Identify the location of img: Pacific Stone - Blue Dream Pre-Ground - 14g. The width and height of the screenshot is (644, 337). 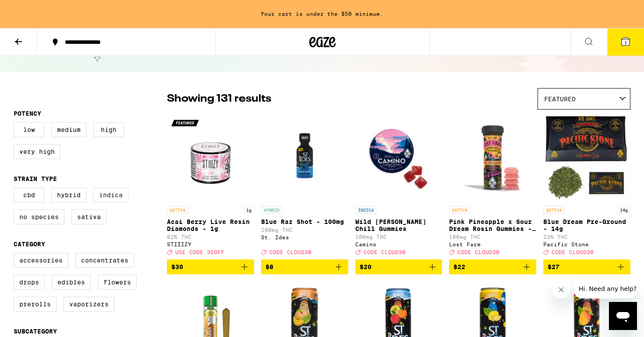
(586, 158).